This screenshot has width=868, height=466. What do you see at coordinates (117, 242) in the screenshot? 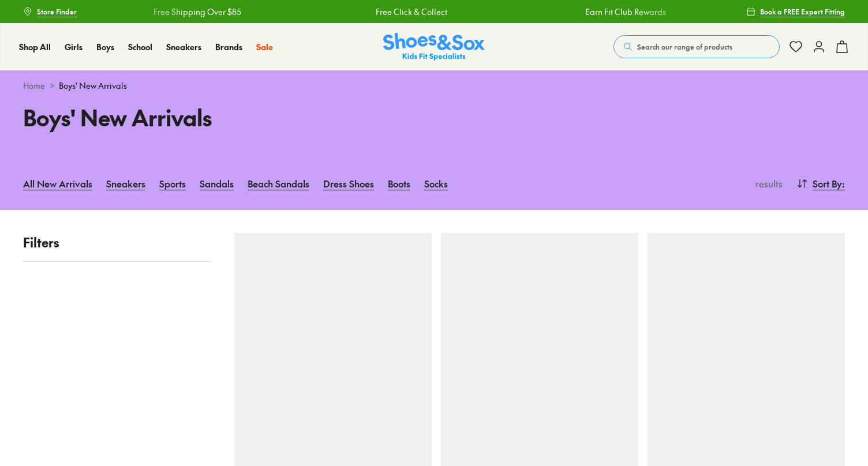
I see `p: Filters` at bounding box center [117, 242].